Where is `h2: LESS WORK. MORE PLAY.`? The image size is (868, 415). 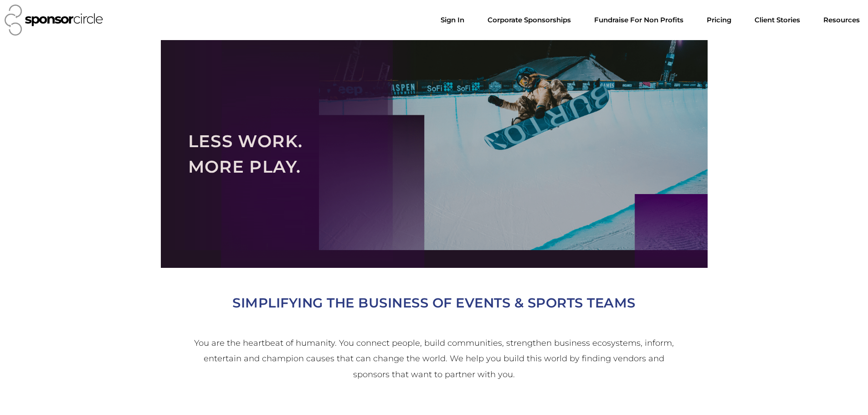 h2: LESS WORK. MORE PLAY. is located at coordinates (434, 153).